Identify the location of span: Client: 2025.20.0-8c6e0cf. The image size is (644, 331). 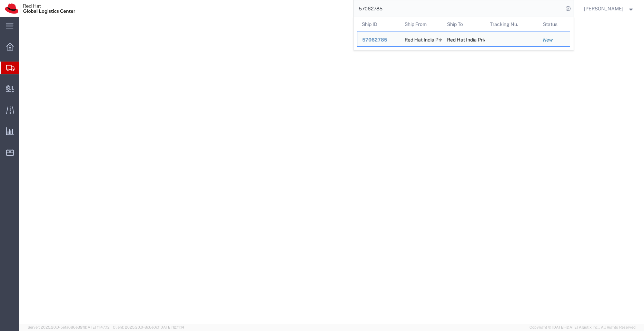
(148, 327).